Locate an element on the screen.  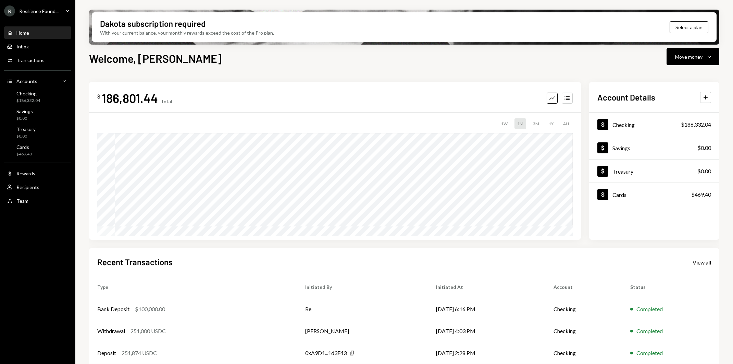
div: Accounts is located at coordinates (27, 81).